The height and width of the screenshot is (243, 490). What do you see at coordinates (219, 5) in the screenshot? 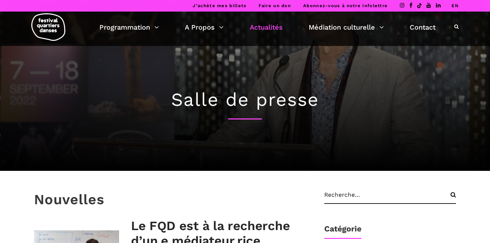
I see `a: J’achète mes billets` at bounding box center [219, 5].